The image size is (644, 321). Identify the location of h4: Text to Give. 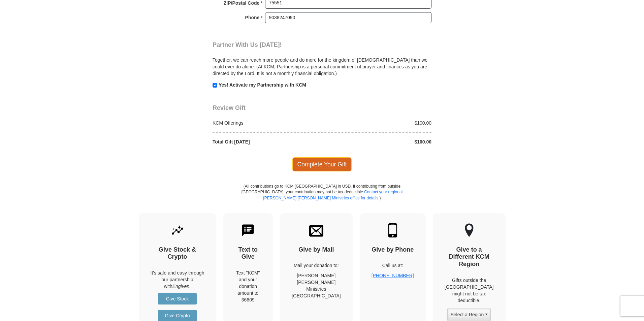
(248, 253).